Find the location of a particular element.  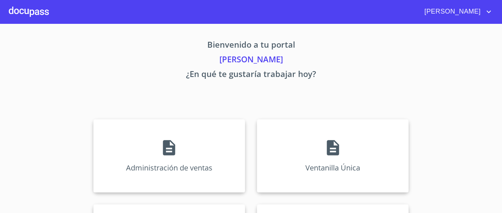

p: Bienvenido a tu portal is located at coordinates (251, 46).